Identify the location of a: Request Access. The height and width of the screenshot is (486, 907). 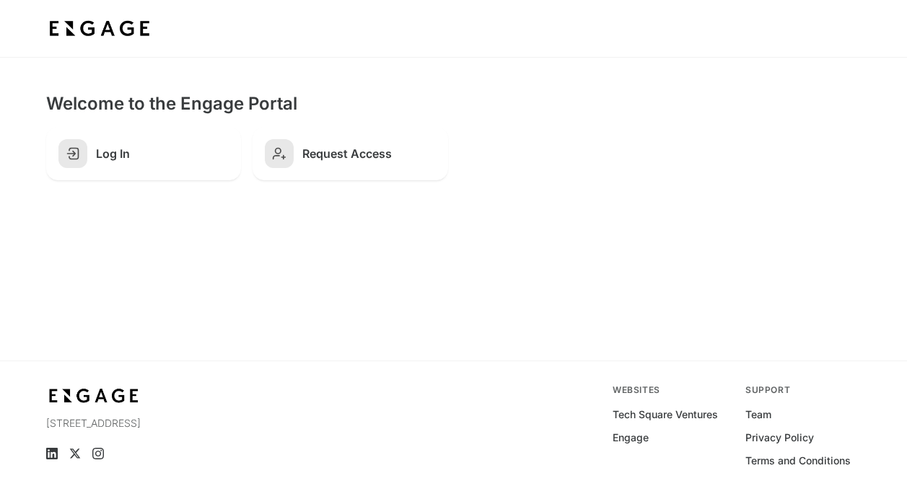
(350, 154).